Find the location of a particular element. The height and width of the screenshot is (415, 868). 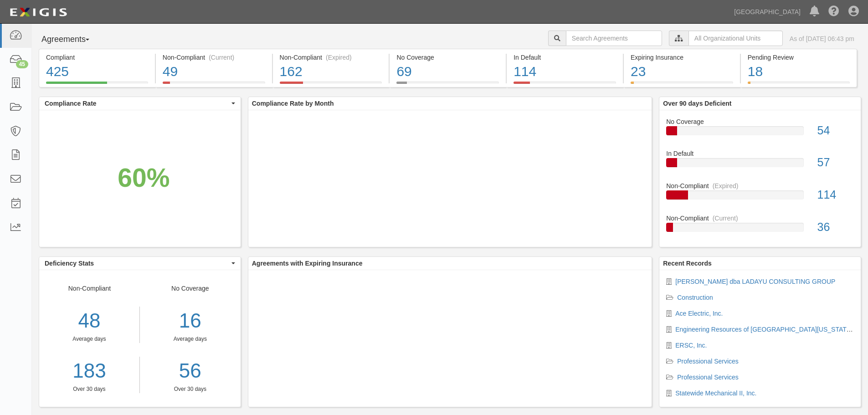

div: Pending Review is located at coordinates (798, 57).